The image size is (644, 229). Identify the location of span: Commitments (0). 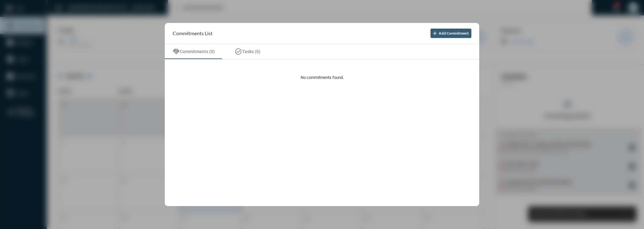
(197, 52).